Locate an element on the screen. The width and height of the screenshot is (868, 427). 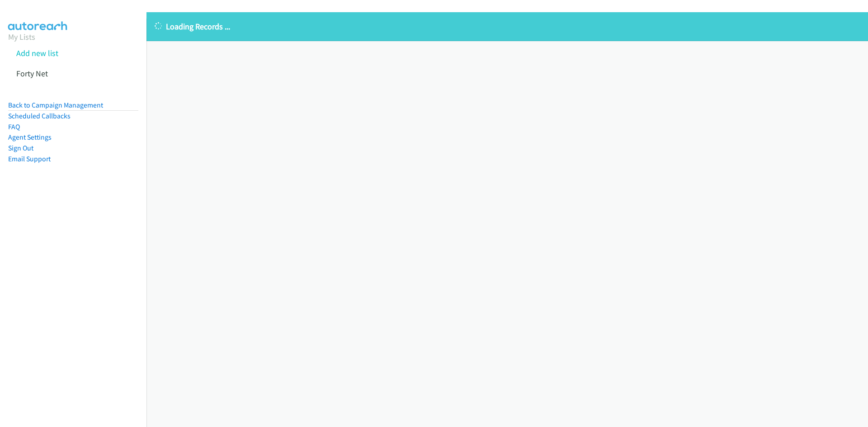
a: Sign Out is located at coordinates (20, 147).